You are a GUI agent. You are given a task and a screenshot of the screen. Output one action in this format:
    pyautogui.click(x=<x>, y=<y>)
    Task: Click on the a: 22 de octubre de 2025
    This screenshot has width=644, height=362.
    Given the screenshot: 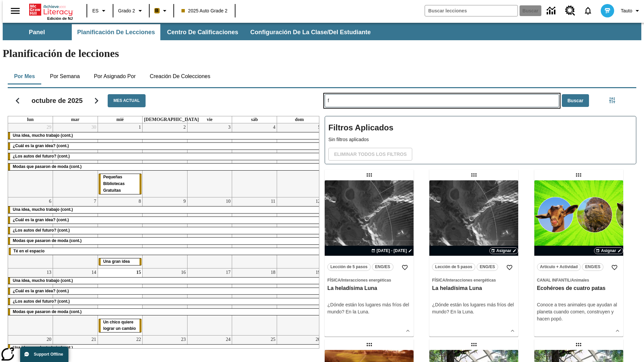 What is the action you would take?
    pyautogui.click(x=138, y=339)
    